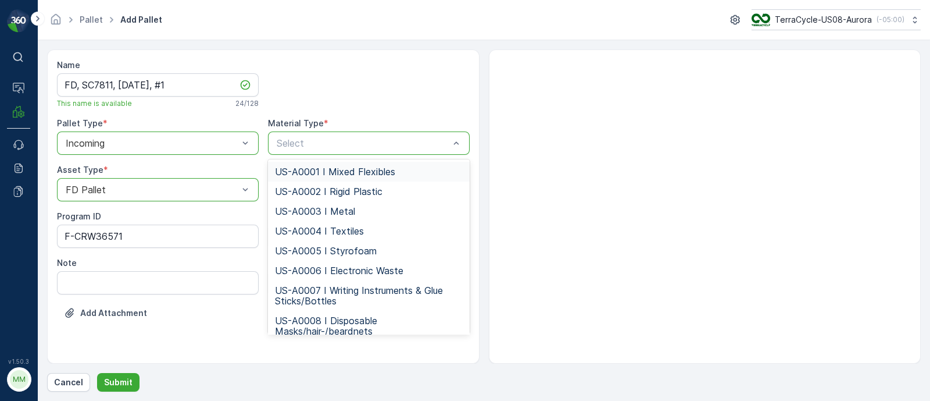 The width and height of the screenshot is (930, 401). Describe the element at coordinates (761, 20) in the screenshot. I see `img: image_ci7OI47.png` at that location.